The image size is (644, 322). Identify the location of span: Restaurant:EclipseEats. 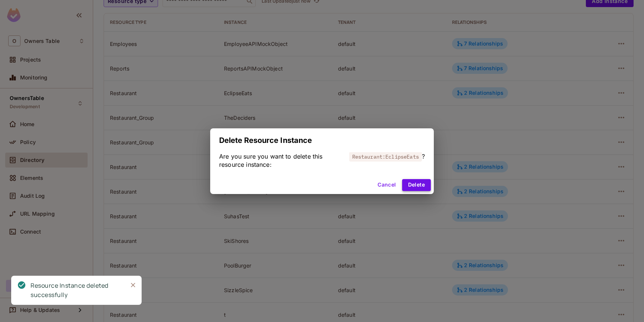
(385, 157).